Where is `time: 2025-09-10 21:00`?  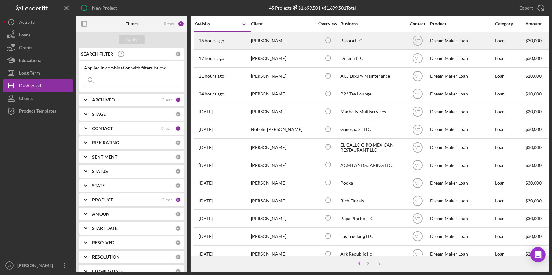
time: 2025-09-10 21:00 is located at coordinates (211, 58).